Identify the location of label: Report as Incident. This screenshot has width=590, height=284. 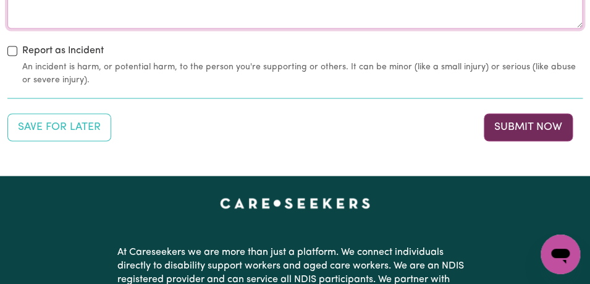
(63, 51).